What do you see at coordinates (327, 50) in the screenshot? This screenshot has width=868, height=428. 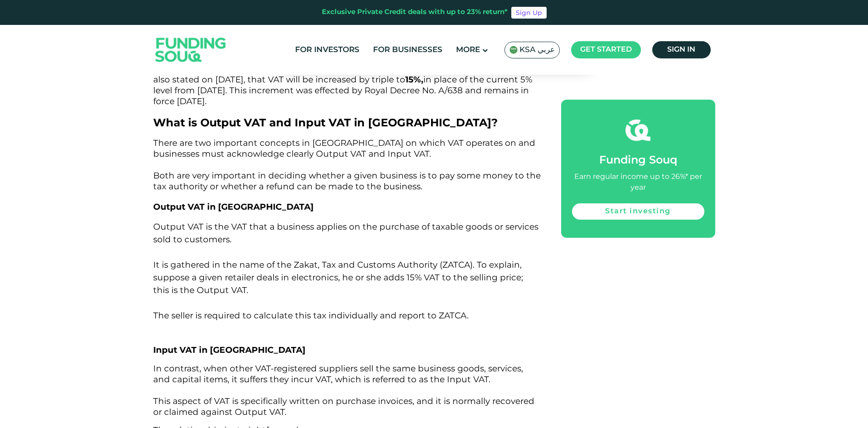 I see `a: For Investors` at bounding box center [327, 50].